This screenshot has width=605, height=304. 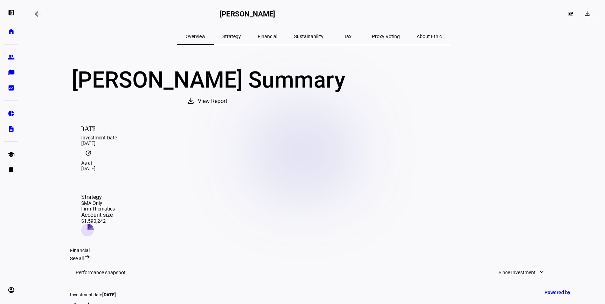 I want to click on eth-mat-symbol: group, so click(x=11, y=57).